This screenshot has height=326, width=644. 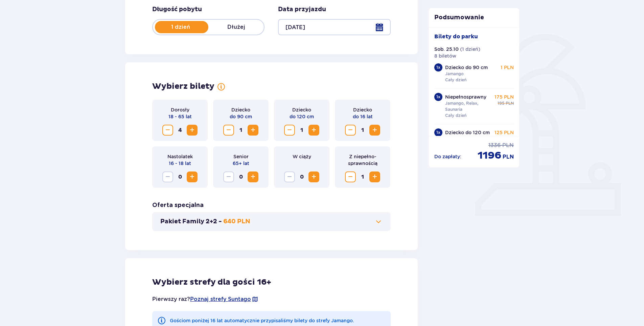 What do you see at coordinates (302, 10) in the screenshot?
I see `p: Data przyjazdu` at bounding box center [302, 10].